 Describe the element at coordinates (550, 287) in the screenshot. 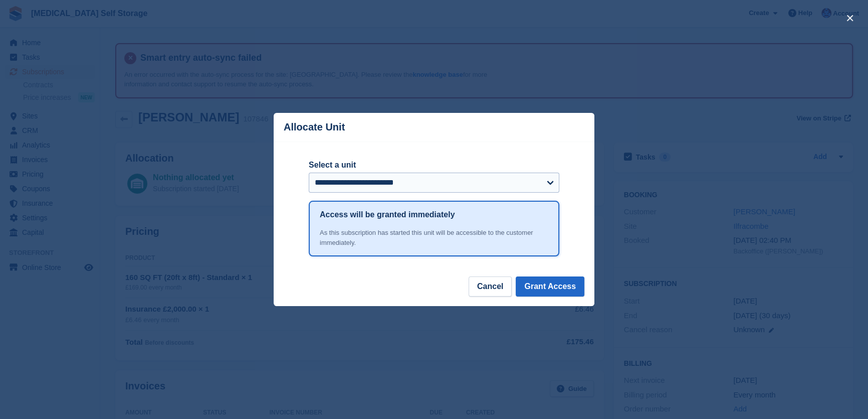

I see `button: Grant Access` at that location.